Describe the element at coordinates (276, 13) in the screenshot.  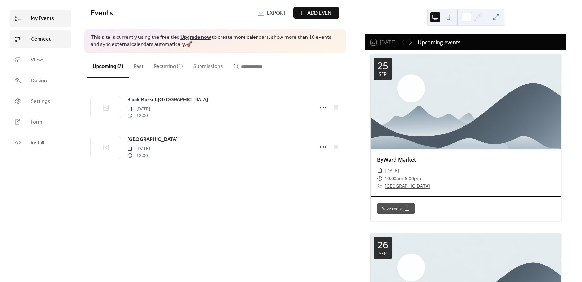
I see `span: Export` at that location.